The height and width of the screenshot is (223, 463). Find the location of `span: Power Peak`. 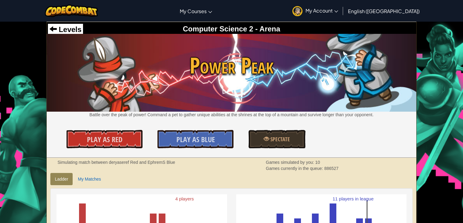

span: Power Peak is located at coordinates (232, 65).